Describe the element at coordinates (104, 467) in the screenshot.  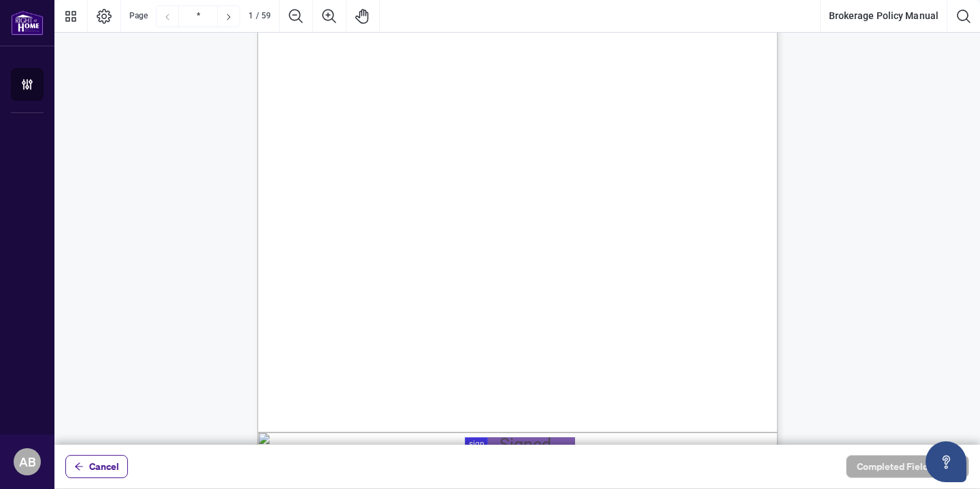
I see `span: Cancel` at that location.